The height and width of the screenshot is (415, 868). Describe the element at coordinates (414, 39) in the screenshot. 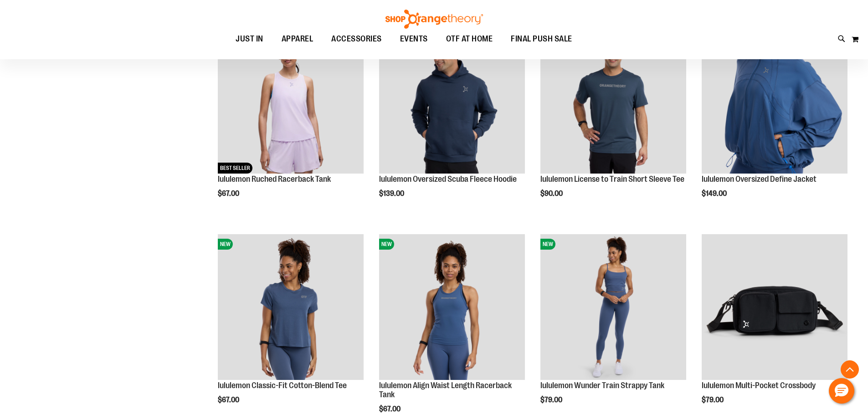

I see `a: EVENTS` at that location.